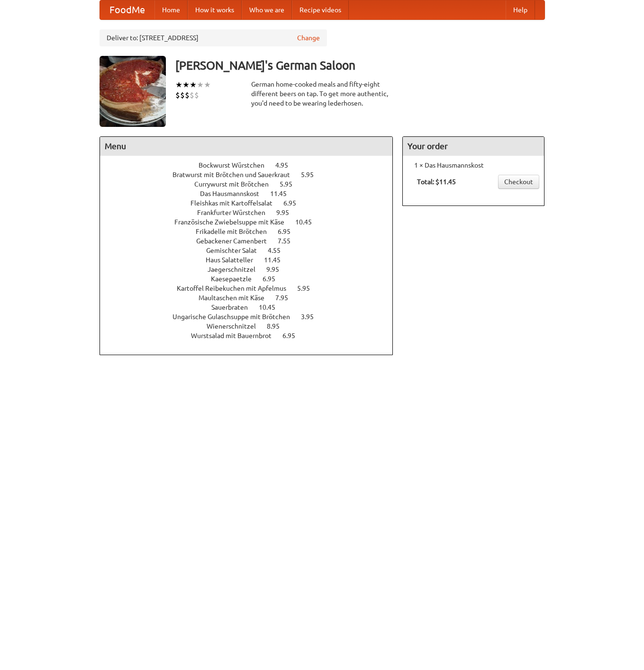  Describe the element at coordinates (236, 251) in the screenshot. I see `span: Gemischter Salat` at that location.